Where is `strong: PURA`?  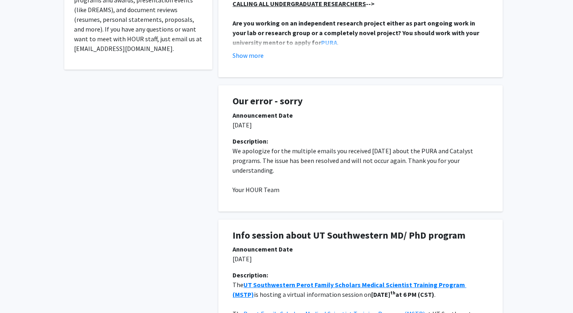
strong: PURA is located at coordinates (329, 42).